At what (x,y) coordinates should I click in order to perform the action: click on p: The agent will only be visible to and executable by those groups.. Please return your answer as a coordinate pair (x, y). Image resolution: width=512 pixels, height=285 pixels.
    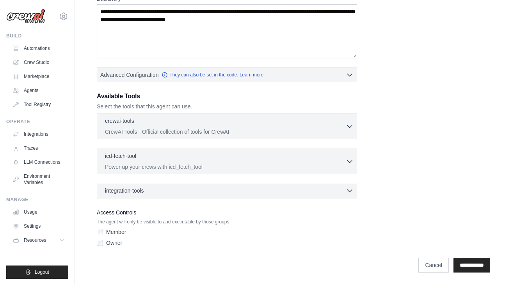
    Looking at the image, I should click on (227, 222).